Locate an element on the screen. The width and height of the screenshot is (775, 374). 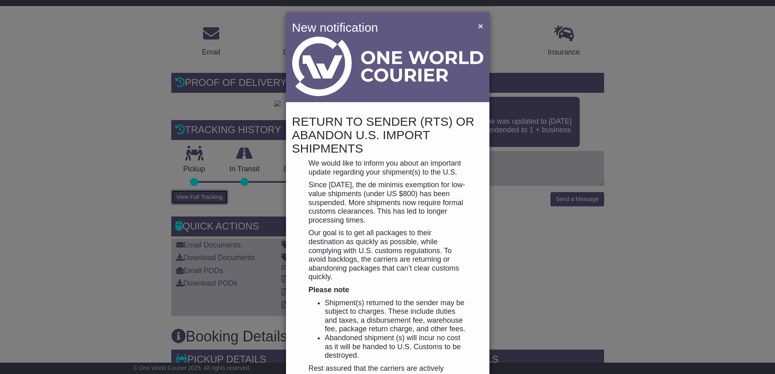
p: We would like to inform you about an important update regarding your shipment(s) to the U.S. is located at coordinates (387, 168).